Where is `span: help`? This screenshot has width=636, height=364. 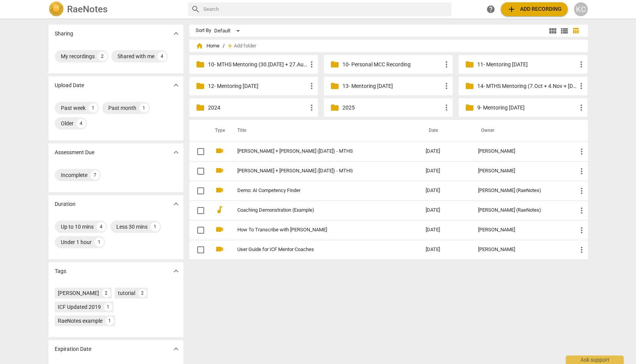 span: help is located at coordinates (491, 9).